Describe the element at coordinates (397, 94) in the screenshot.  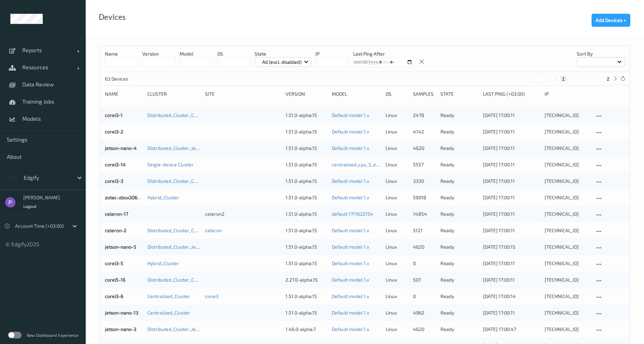
I see `div: OS` at that location.